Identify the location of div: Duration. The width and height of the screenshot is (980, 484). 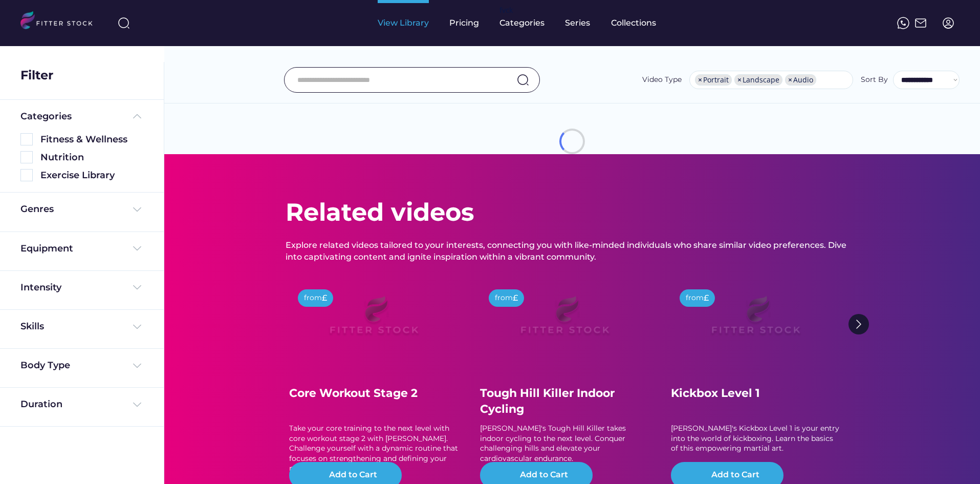
(41, 404).